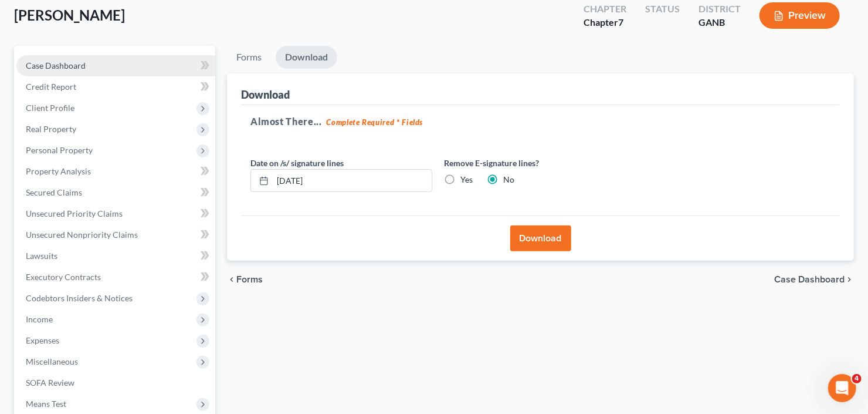  What do you see at coordinates (534, 163) in the screenshot?
I see `label: Remove E-signature lines?` at bounding box center [534, 163].